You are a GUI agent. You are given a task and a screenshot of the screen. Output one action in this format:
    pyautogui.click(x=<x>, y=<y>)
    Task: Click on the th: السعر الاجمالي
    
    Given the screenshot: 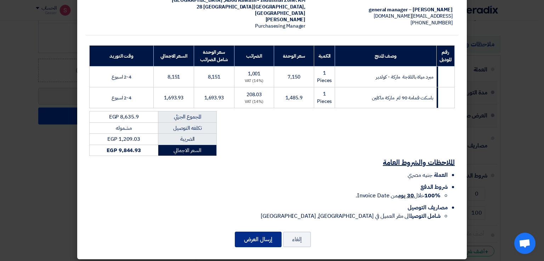 What is the action you would take?
    pyautogui.click(x=174, y=56)
    